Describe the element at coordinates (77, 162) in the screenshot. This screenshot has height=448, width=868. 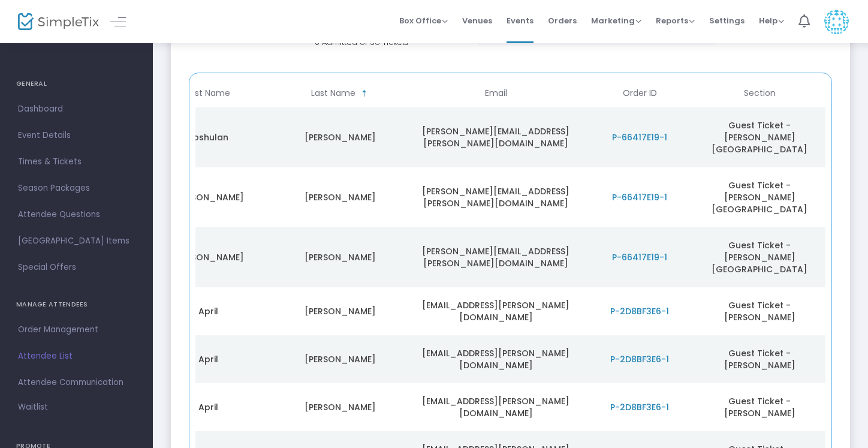
I see `span: Times & Tickets` at that location.